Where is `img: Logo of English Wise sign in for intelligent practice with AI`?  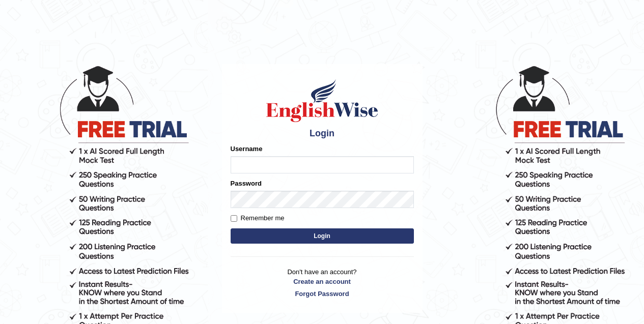
img: Logo of English Wise sign in for intelligent practice with AI is located at coordinates (322, 100).